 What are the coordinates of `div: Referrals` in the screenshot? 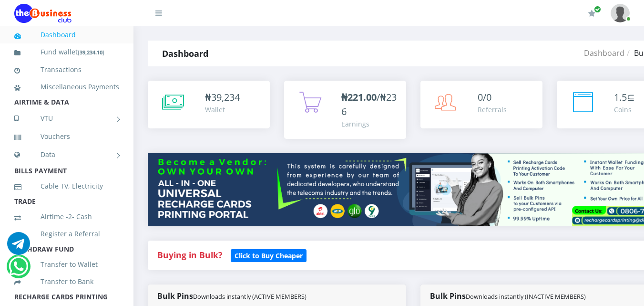 It's located at (492, 110).